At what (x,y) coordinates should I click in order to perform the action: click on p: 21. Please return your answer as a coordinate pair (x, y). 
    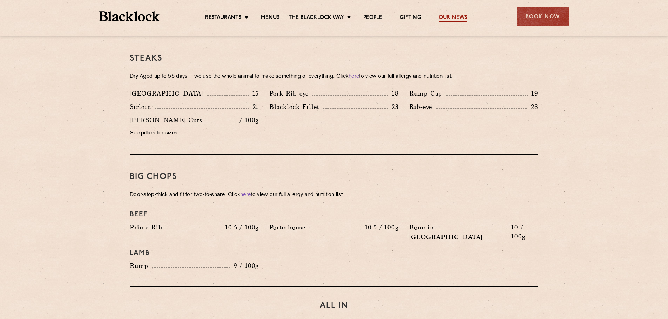
    Looking at the image, I should click on (254, 107).